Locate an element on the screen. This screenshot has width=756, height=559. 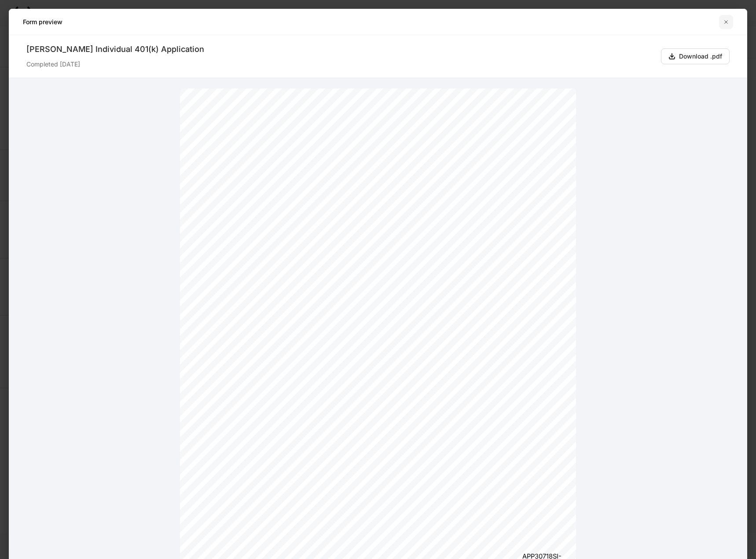
div: Download .pdf is located at coordinates (701, 56).